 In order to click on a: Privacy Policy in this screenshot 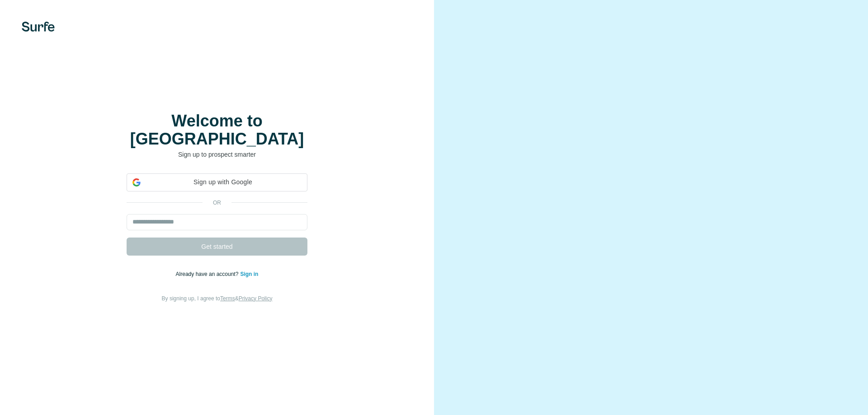, I will do `click(255, 298)`.